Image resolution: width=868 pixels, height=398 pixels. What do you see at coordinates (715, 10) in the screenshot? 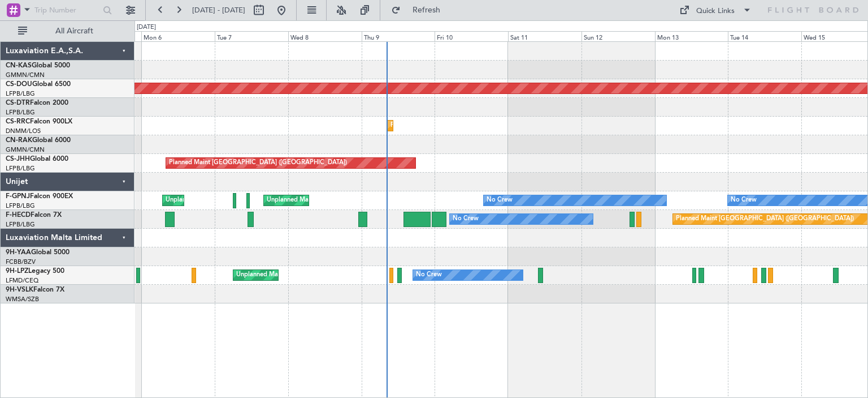
I see `button: Quick Links` at bounding box center [715, 10].